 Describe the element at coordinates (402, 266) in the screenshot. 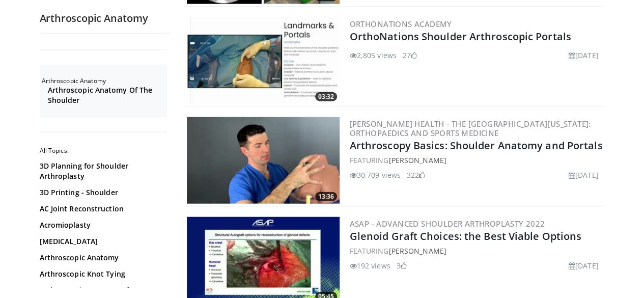

I see `li: 3` at that location.